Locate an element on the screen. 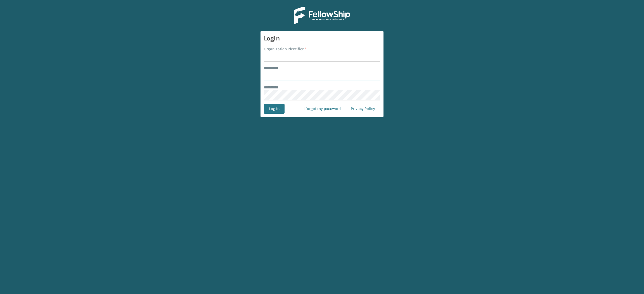 The height and width of the screenshot is (294, 644). a: Privacy Policy is located at coordinates (363, 109).